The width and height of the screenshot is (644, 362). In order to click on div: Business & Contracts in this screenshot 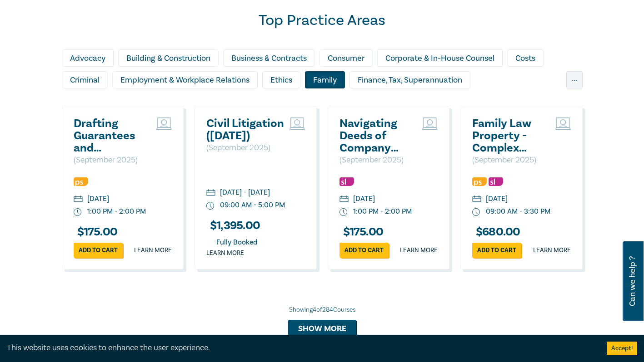, I will do `click(269, 58)`.